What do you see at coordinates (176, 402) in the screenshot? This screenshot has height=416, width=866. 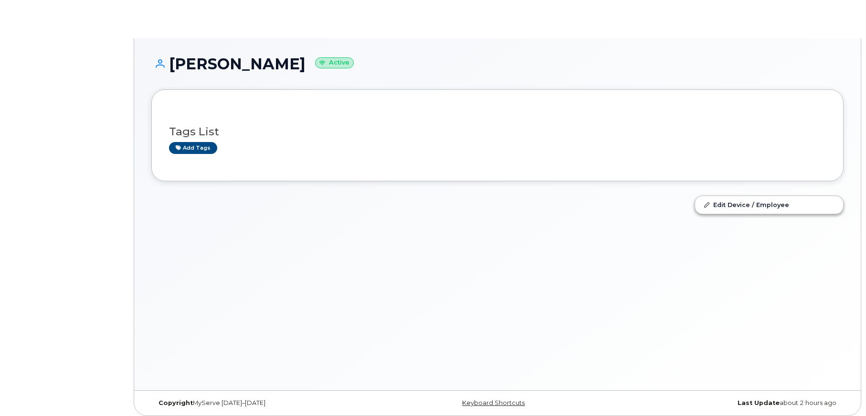 I see `strong: Copyright` at bounding box center [176, 402].